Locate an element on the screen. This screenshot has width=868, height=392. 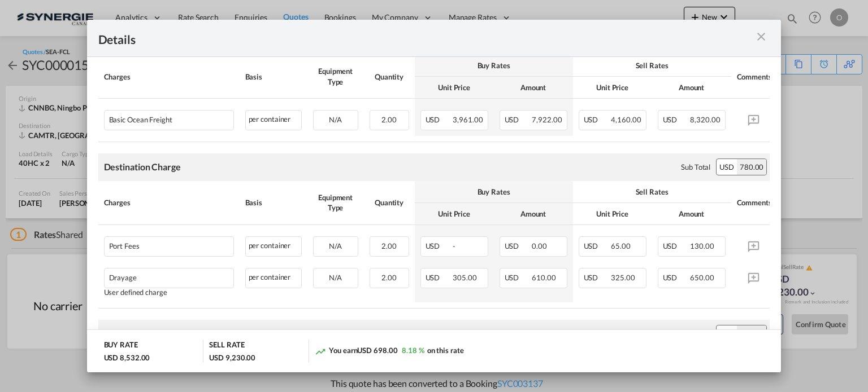
span: 650.00 is located at coordinates (702, 277).